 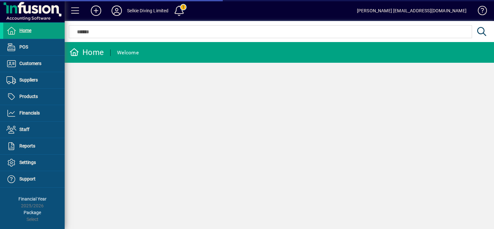 What do you see at coordinates (96, 11) in the screenshot?
I see `button: Add` at bounding box center [96, 11].